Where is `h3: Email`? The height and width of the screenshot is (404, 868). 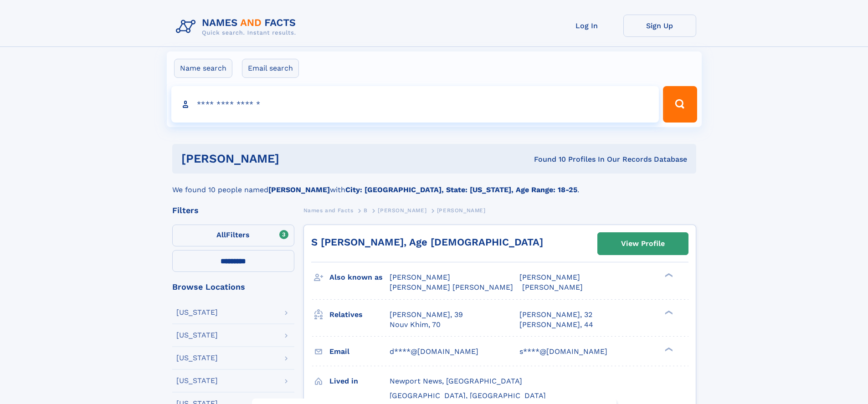 h3: Email is located at coordinates (360, 352).